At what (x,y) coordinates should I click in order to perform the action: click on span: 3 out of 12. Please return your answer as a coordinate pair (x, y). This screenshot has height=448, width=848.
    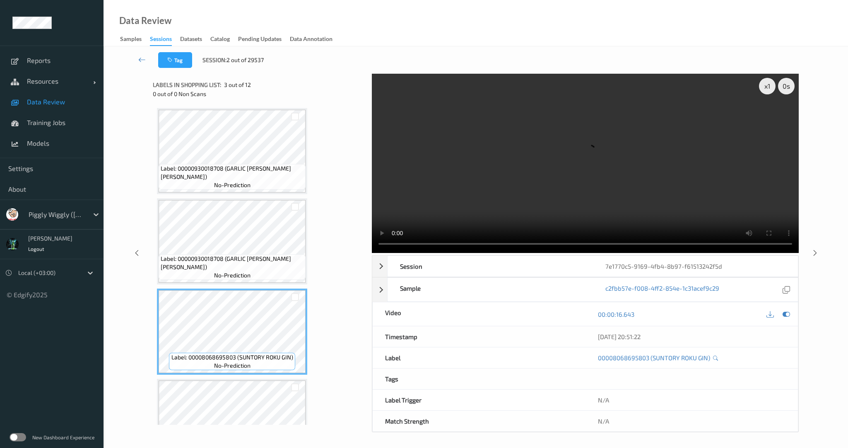
    Looking at the image, I should click on (237, 85).